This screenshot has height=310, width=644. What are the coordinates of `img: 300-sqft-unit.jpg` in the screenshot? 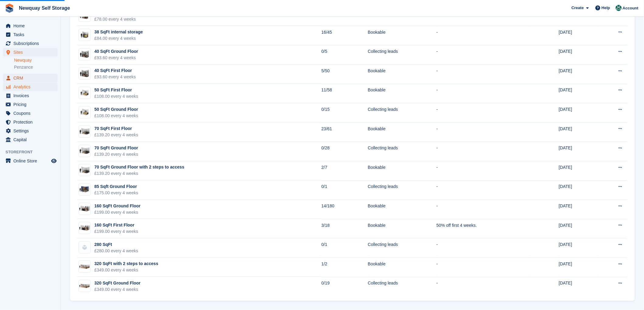 It's located at (85, 286).